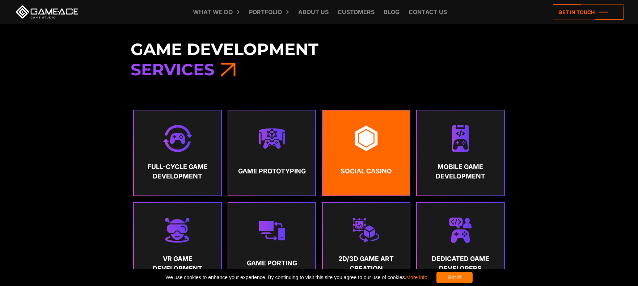 The width and height of the screenshot is (638, 286). Describe the element at coordinates (296, 277) in the screenshot. I see `span: We use cookies to enhance your experience. By continuing to visit this site you agree to our use ...` at that location.